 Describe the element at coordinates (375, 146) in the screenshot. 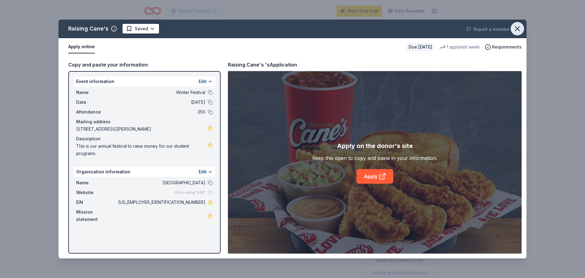

I see `div: Apply on the donor's site` at that location.